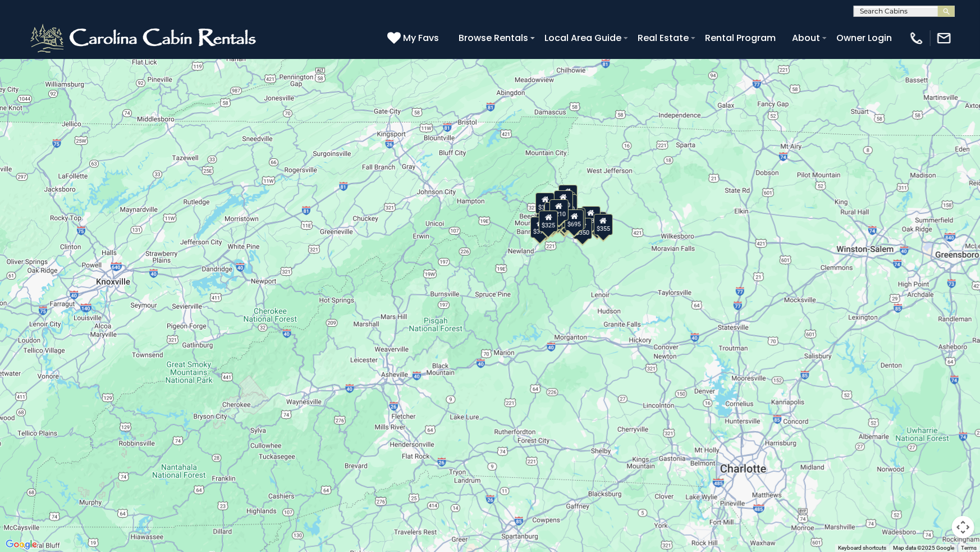 Image resolution: width=980 pixels, height=552 pixels. What do you see at coordinates (806, 38) in the screenshot?
I see `a: About` at bounding box center [806, 38].